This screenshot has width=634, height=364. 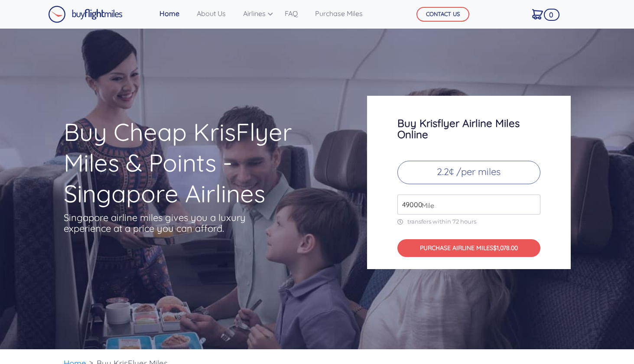 I want to click on a: About Us, so click(x=212, y=13).